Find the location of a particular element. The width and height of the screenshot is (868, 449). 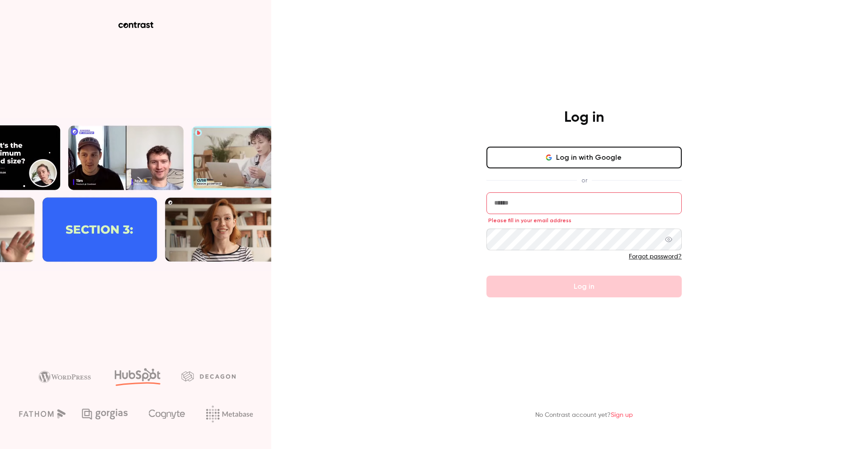

p: No Contrast account yet? is located at coordinates (584, 415).